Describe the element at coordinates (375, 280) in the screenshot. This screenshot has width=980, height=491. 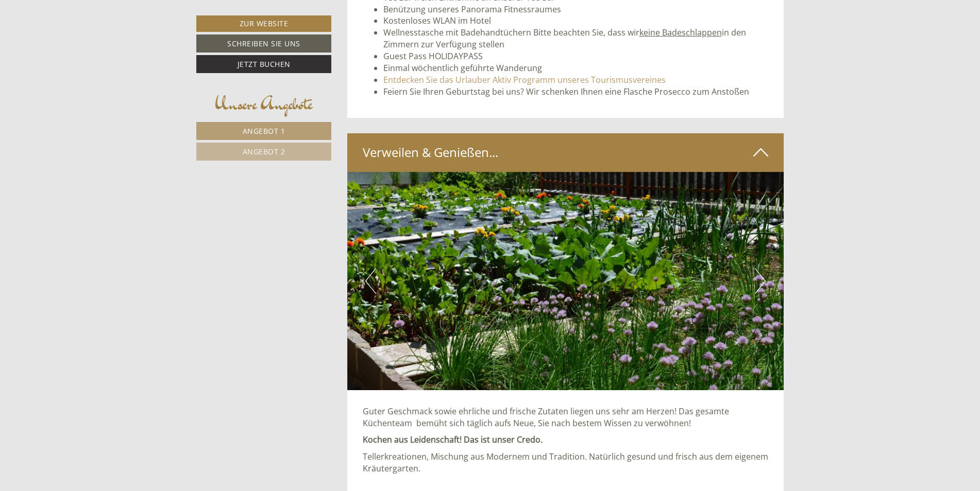
I see `button: Senden` at that location.